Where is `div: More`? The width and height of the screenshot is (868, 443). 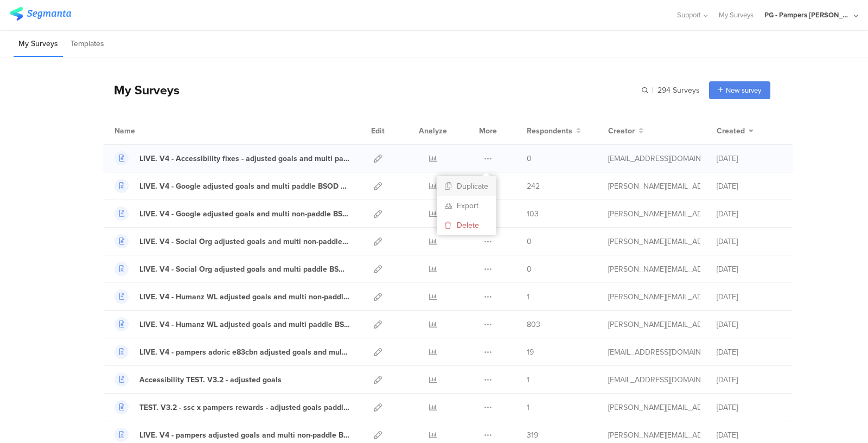
div: More is located at coordinates (488, 131).